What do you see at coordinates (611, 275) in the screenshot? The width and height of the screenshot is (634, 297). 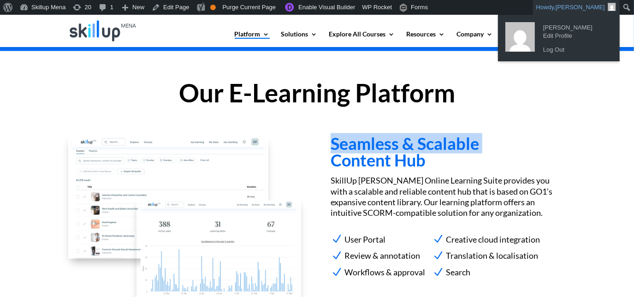 I see `div: Chat Widget` at bounding box center [611, 275].